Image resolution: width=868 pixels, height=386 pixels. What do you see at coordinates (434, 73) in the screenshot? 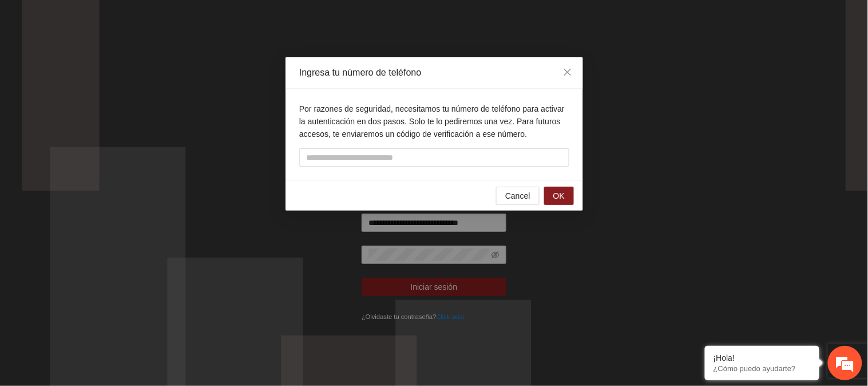
I see `div: Ingresa tu número de teléfono` at bounding box center [434, 73].